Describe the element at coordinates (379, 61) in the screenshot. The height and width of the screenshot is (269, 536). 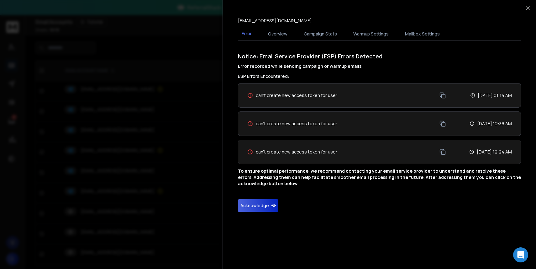
I see `h1: Notice: Email Service Provider (ESP) Errors Detected` at that location.